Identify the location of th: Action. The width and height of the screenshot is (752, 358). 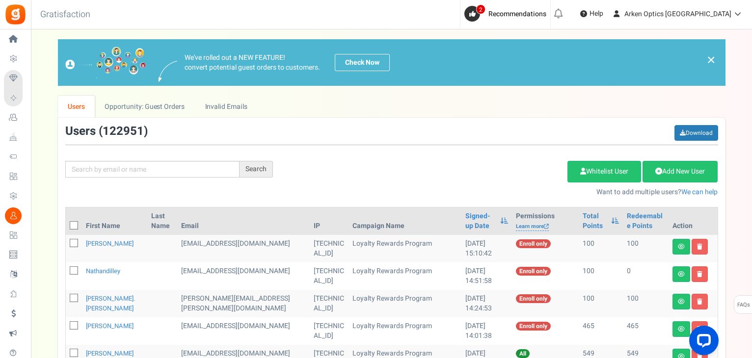
(693, 221).